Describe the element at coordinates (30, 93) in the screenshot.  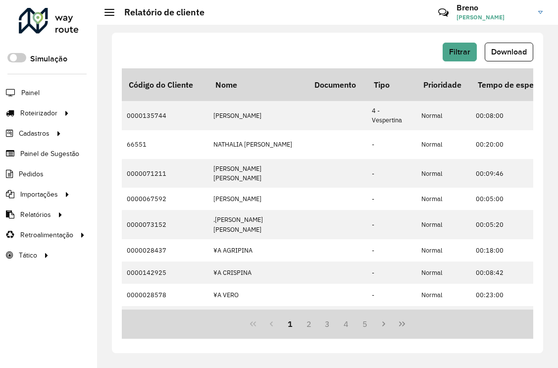
I see `span: Painel` at that location.